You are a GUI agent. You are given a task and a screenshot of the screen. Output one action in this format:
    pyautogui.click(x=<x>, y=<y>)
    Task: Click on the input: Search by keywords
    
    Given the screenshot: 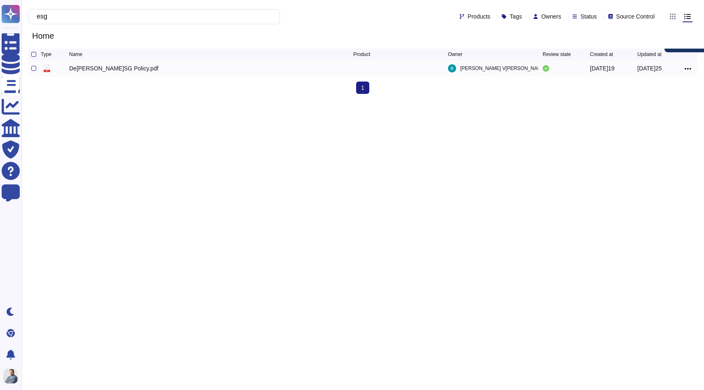 What is the action you would take?
    pyautogui.click(x=152, y=16)
    